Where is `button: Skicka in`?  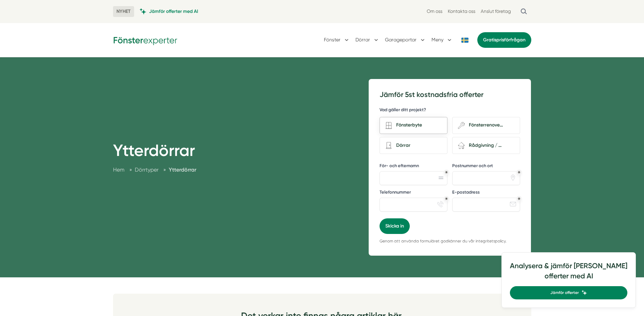 button: Skicka in is located at coordinates (395, 226).